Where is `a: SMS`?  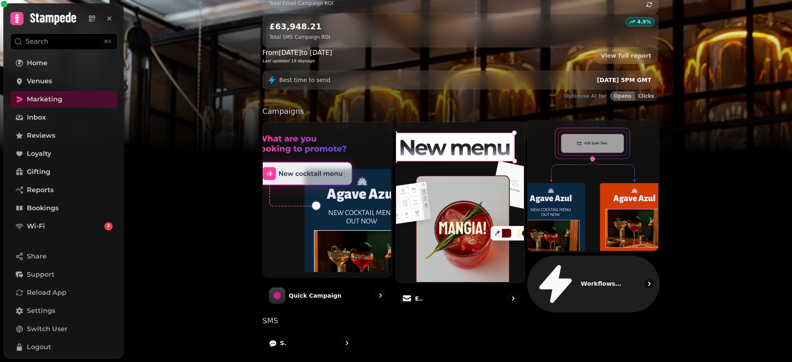
a: SMS is located at coordinates (311, 343).